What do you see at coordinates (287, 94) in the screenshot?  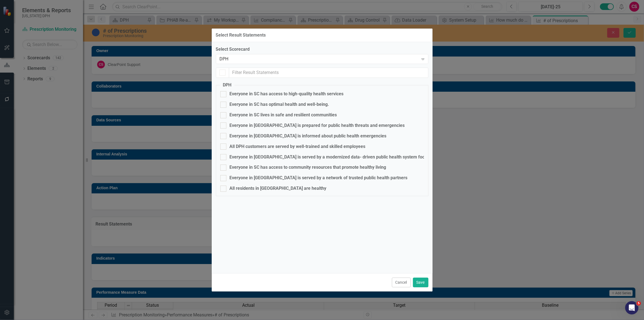 I see `div: Everyone in SC has access to high-quality health services` at bounding box center [287, 94].